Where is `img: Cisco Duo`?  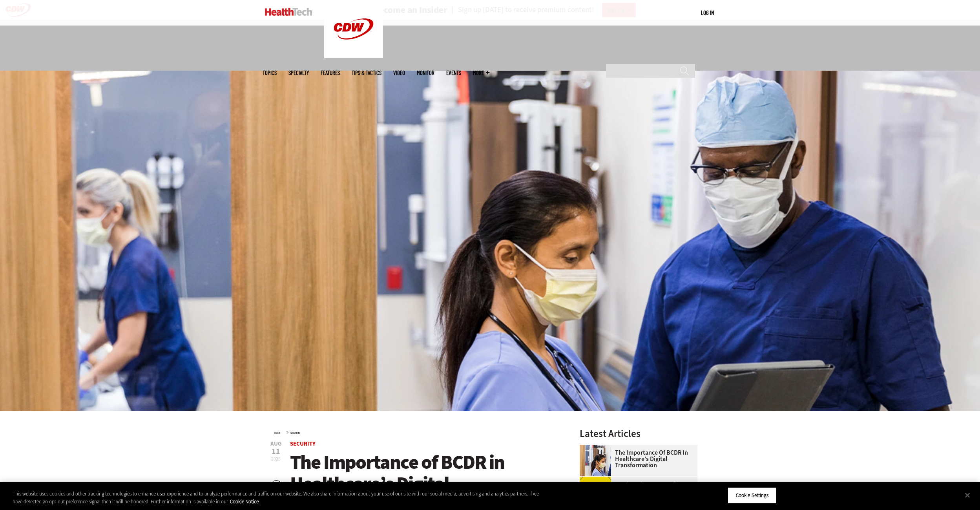 img: Cisco Duo is located at coordinates (595, 492).